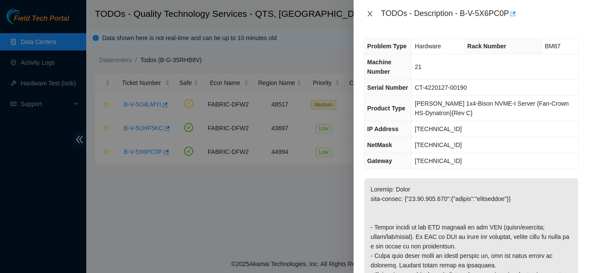  Describe the element at coordinates (370, 14) in the screenshot. I see `span: close` at that location.